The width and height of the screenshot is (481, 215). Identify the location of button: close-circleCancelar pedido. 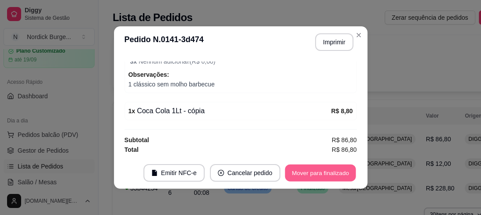
(245, 173).